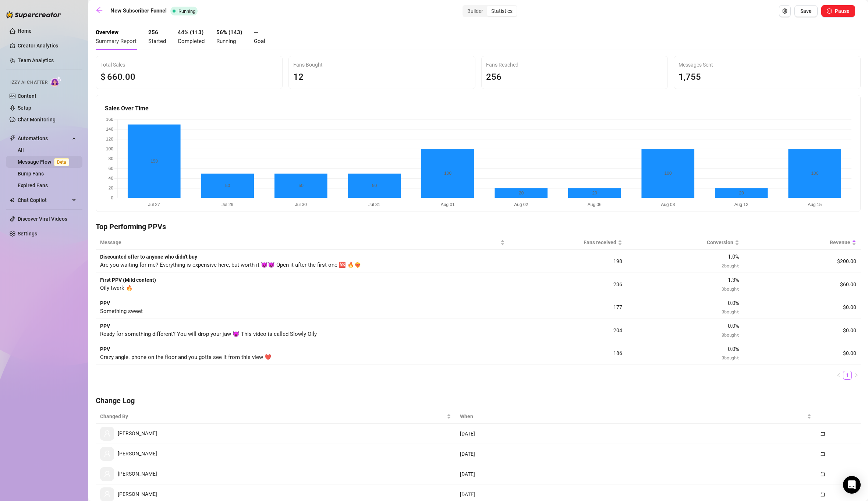 This screenshot has width=868, height=501. I want to click on div: Open Intercom Messenger, so click(852, 485).